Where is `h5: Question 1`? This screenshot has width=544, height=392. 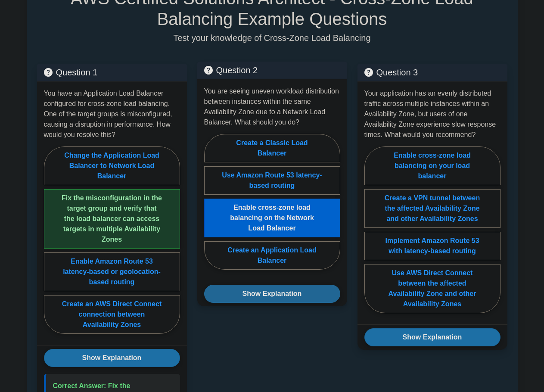 h5: Question 1 is located at coordinates (112, 72).